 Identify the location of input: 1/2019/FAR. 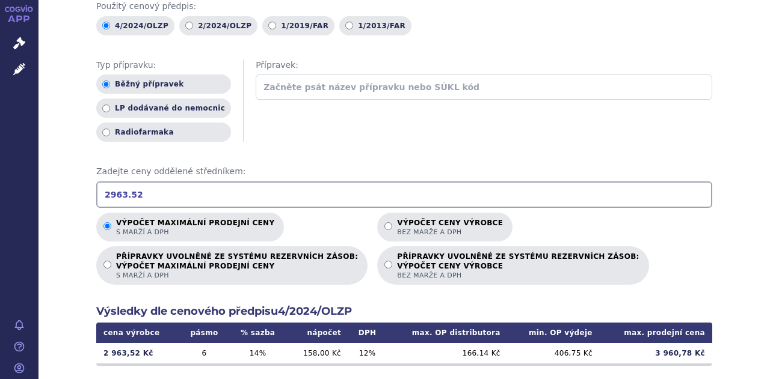
(272, 25).